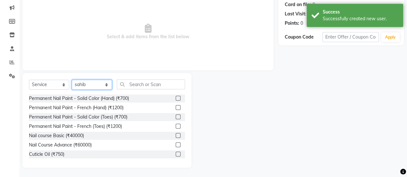 The height and width of the screenshot is (177, 407). Describe the element at coordinates (303, 37) in the screenshot. I see `div: Coupon Code` at that location.